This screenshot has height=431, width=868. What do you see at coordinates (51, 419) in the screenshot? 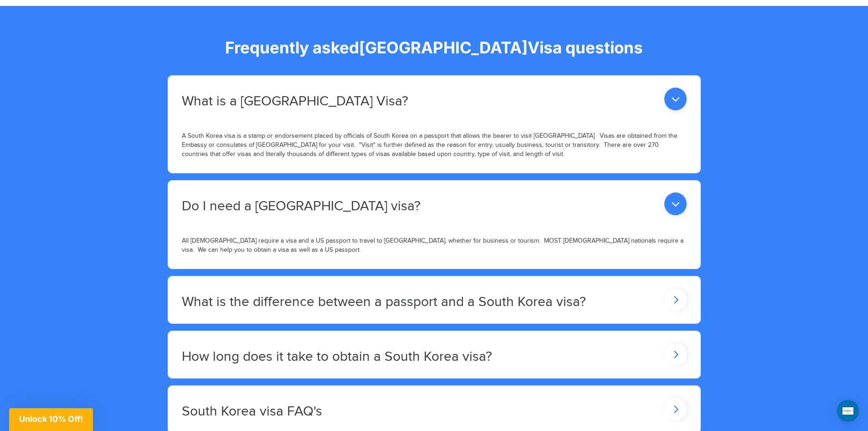
I see `span: Unlock 10% Off!` at bounding box center [51, 419].